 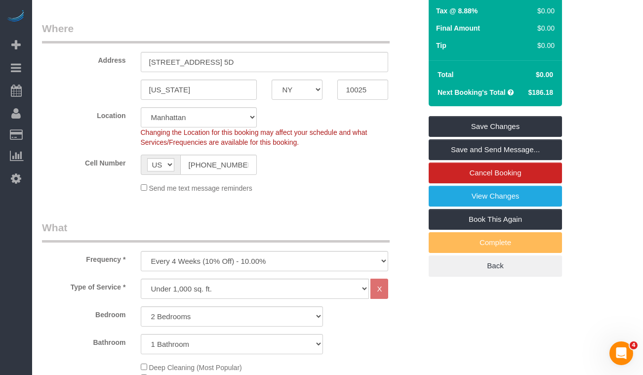 What do you see at coordinates (16, 17) in the screenshot?
I see `a: Automaid Logo` at bounding box center [16, 17].